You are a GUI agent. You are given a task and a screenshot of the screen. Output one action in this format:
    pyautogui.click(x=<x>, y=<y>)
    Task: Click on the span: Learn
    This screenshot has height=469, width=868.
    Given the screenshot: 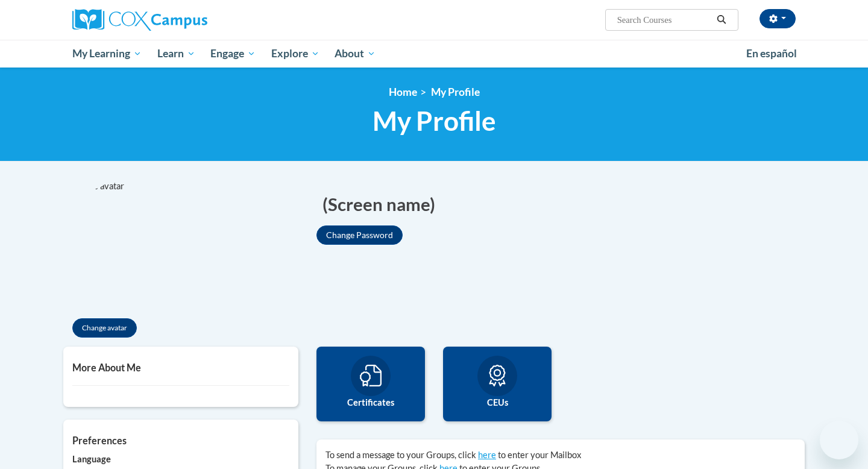 What is the action you would take?
    pyautogui.click(x=176, y=53)
    